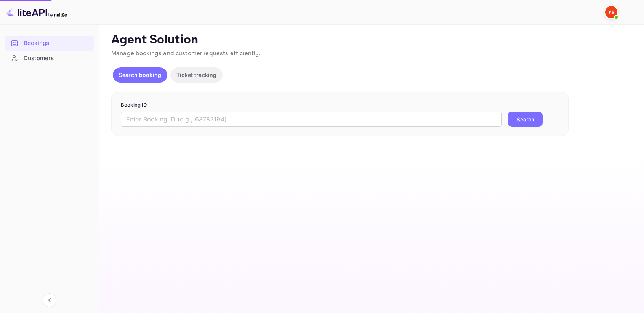 The width and height of the screenshot is (644, 313). I want to click on p: Ticket tracking, so click(196, 75).